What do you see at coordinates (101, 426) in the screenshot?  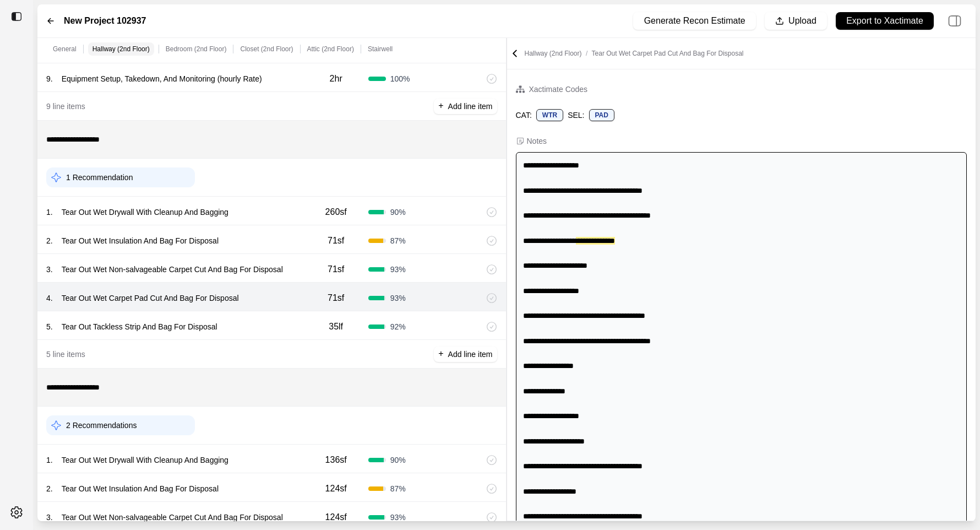 I see `p: 2 Recommendations` at bounding box center [101, 426].